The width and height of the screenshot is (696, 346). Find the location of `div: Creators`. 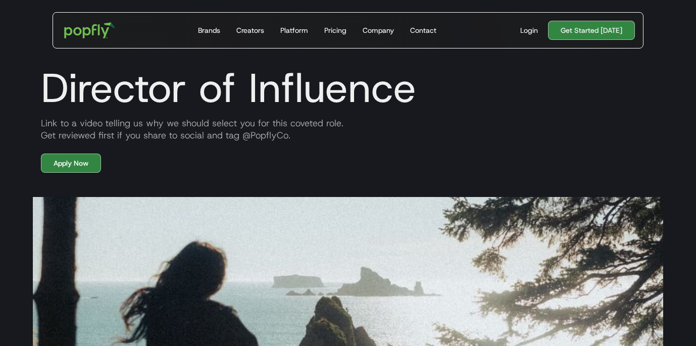

div: Creators is located at coordinates (250, 30).